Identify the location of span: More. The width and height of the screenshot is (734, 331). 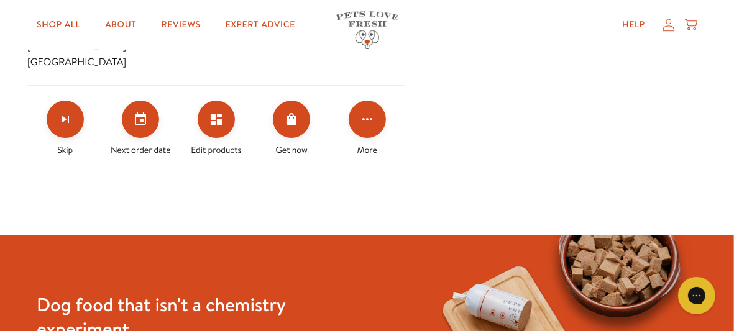
(367, 150).